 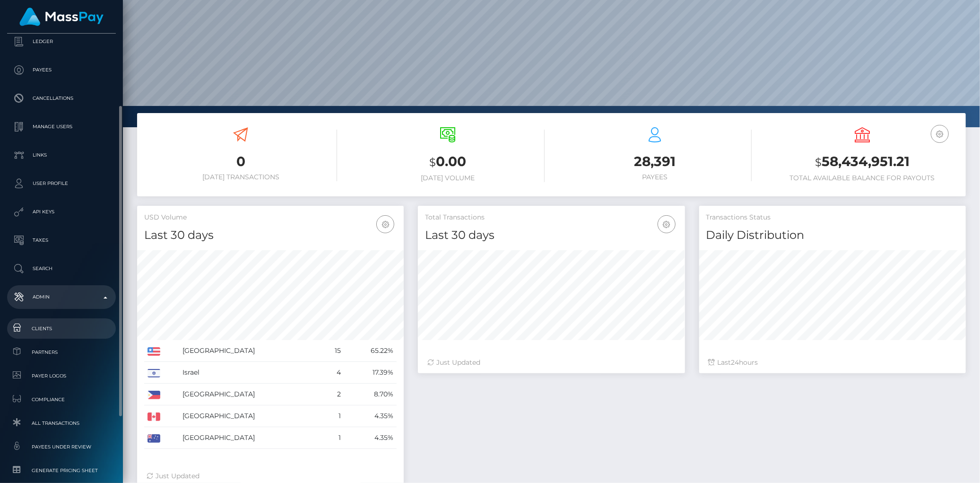 I want to click on a: Payer Logos, so click(x=61, y=376).